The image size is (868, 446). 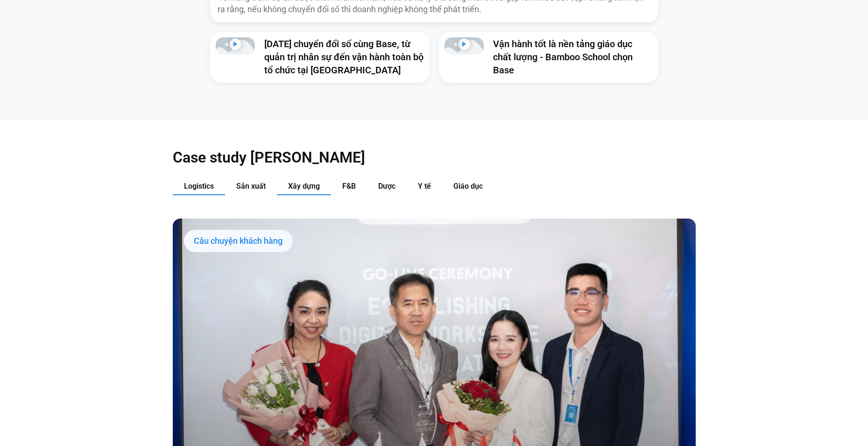 What do you see at coordinates (238, 241) in the screenshot?
I see `div: Câu chuyện khách hàng` at bounding box center [238, 241].